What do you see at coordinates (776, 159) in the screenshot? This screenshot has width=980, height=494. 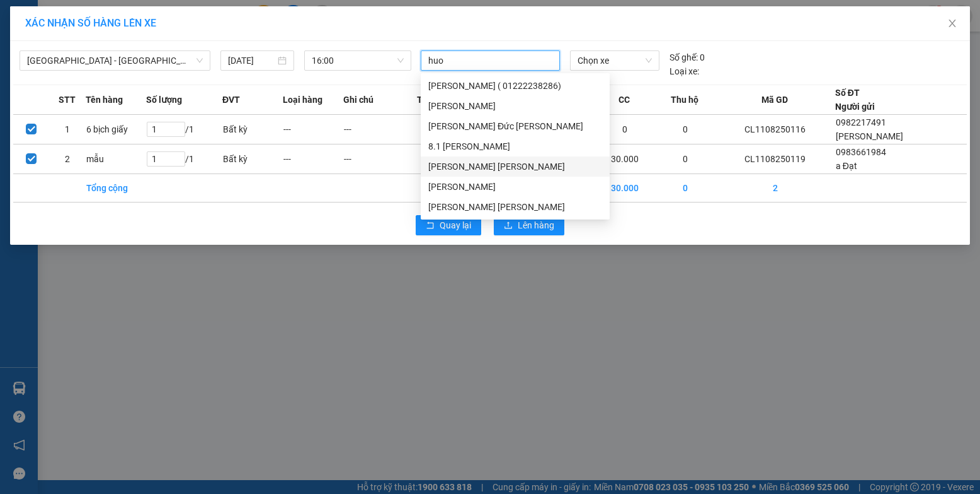 I see `td: CL1108250119` at bounding box center [776, 159].